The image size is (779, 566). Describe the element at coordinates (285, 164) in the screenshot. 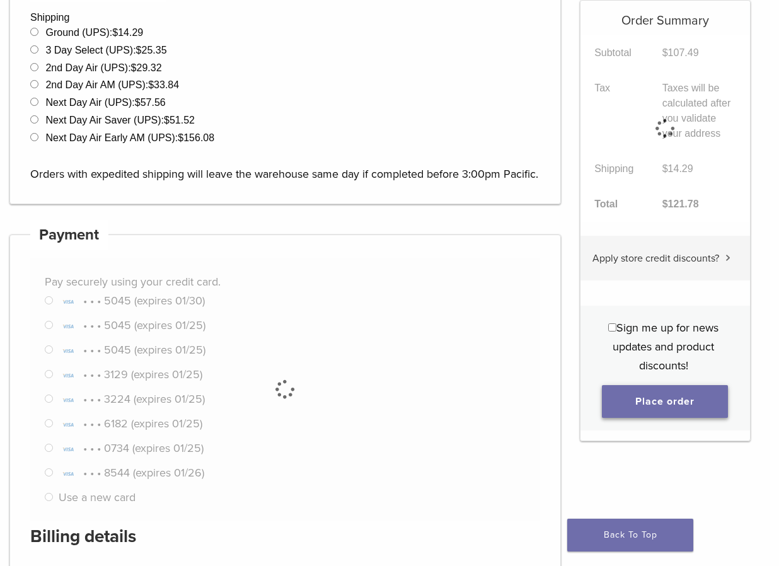

I see `p: Orders with expedited shipping will leave the warehouse same day if completed before 3:00pm Pacific.` at that location.